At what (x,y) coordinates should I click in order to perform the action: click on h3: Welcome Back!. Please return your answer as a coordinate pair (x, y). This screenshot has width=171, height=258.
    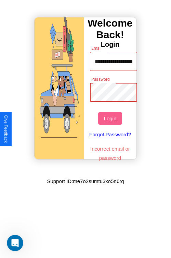
    Looking at the image, I should click on (110, 29).